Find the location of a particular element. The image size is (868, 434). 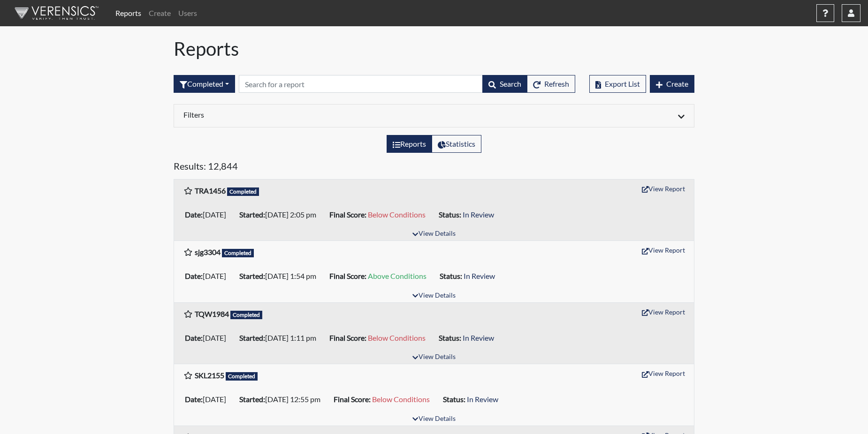

button: Refresh is located at coordinates (551, 84).